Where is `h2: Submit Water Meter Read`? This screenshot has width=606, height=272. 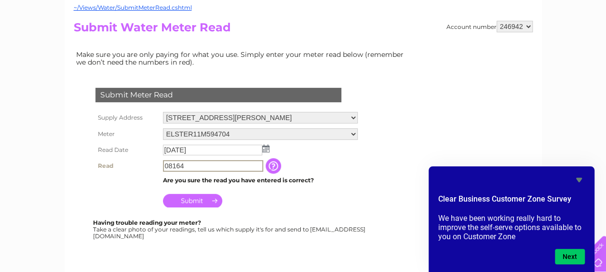 h2: Submit Water Meter Read is located at coordinates (303, 30).